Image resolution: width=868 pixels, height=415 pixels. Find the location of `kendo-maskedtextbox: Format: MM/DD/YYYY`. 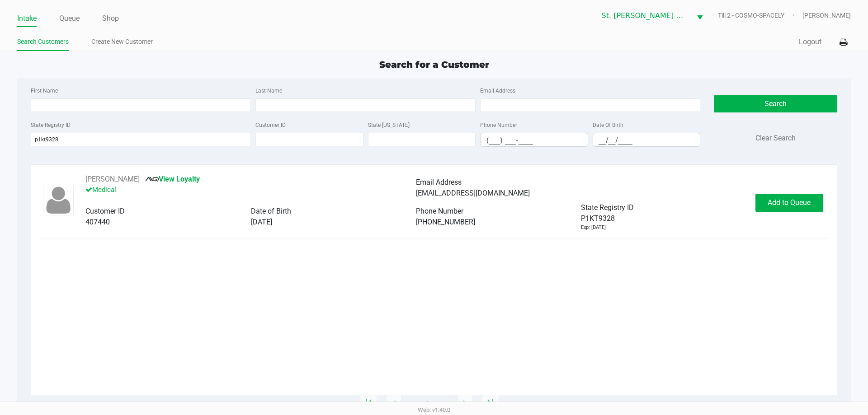

kendo-maskedtextbox: Format: MM/DD/YYYY is located at coordinates (647, 140).